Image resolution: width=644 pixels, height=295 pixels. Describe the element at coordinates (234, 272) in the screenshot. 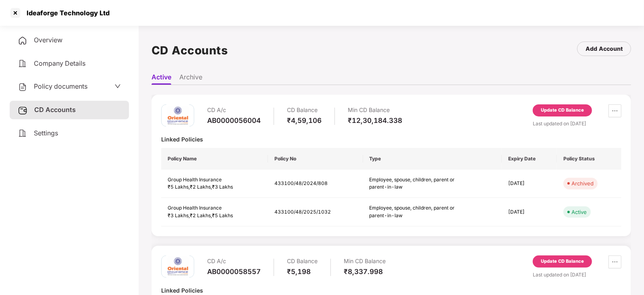

I see `div: AB0000058557` at that location.